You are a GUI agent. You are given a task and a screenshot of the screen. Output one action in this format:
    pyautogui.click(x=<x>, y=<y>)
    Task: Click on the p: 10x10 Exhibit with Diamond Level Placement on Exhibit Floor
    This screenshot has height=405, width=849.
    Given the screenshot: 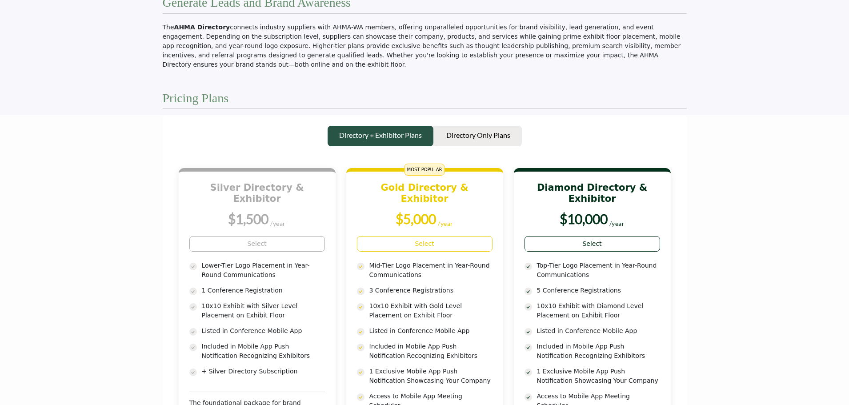 What is the action you would take?
    pyautogui.click(x=598, y=311)
    